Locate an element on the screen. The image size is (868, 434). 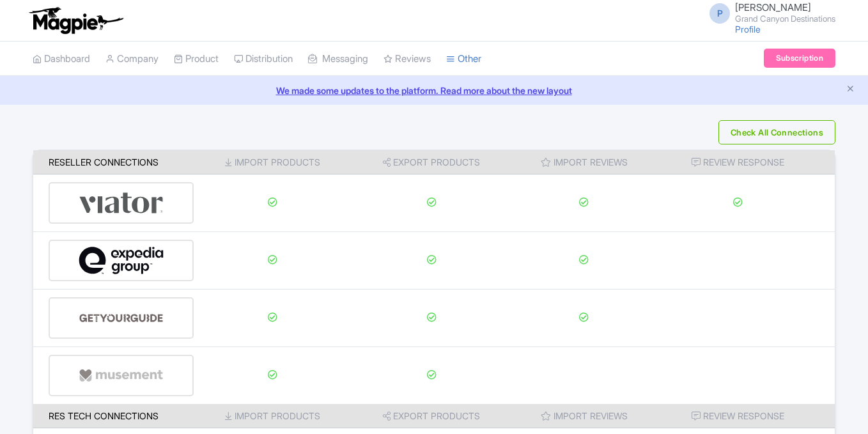
a: Dashboard is located at coordinates (61, 59).